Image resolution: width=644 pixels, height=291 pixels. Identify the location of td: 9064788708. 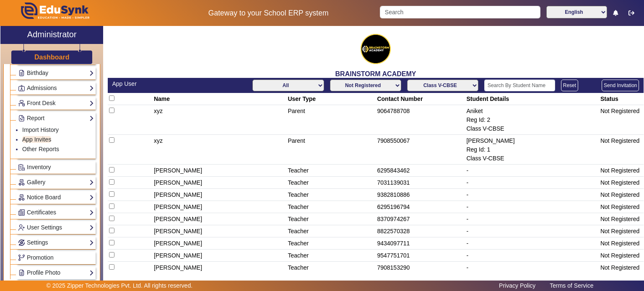
(420, 120).